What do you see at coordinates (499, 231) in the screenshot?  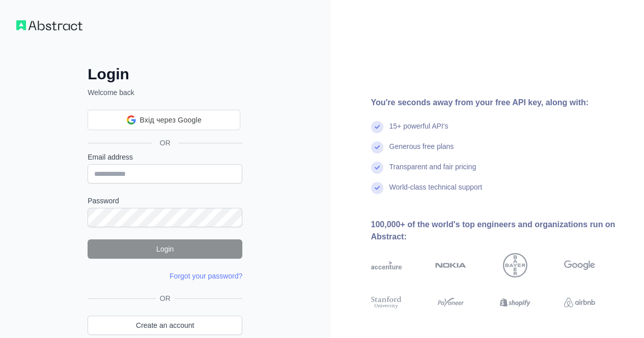 I see `div: 100,000+ of the world's top engineers and organizations run on Abstract:` at bounding box center [499, 231].